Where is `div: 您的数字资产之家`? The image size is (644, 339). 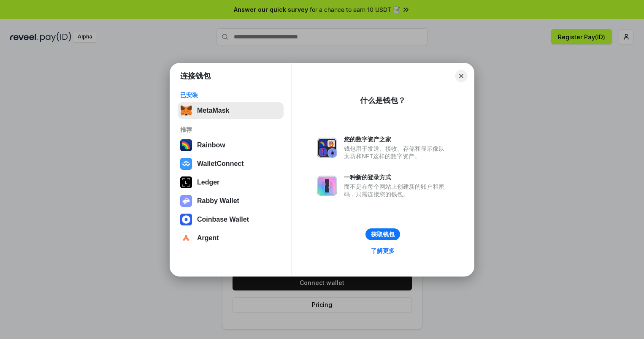
div: 您的数字资产之家 is located at coordinates (397, 139).